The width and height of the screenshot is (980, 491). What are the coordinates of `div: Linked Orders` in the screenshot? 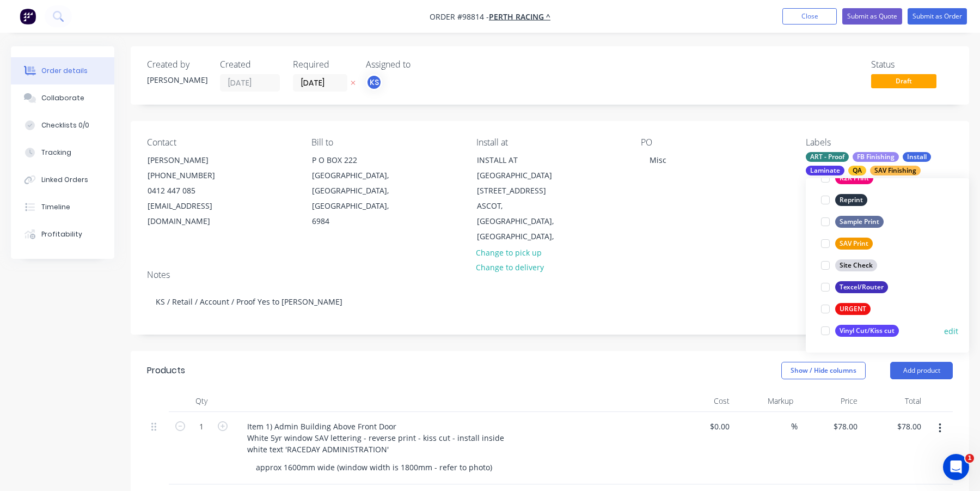 It's located at (65, 180).